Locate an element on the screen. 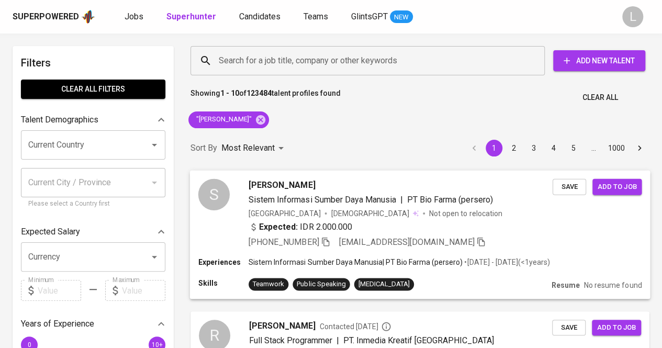  p: Showing of talent profiles found is located at coordinates (265, 97).